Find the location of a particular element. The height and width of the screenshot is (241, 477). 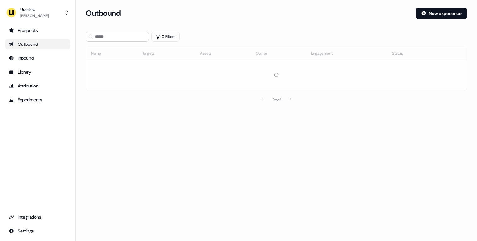

a: Go to experiments is located at coordinates (38, 100).